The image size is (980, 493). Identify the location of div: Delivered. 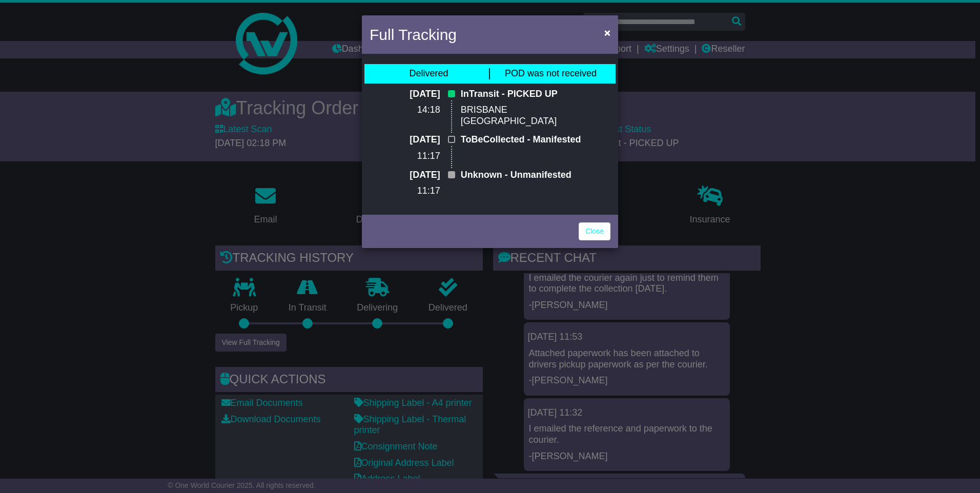
(429, 74).